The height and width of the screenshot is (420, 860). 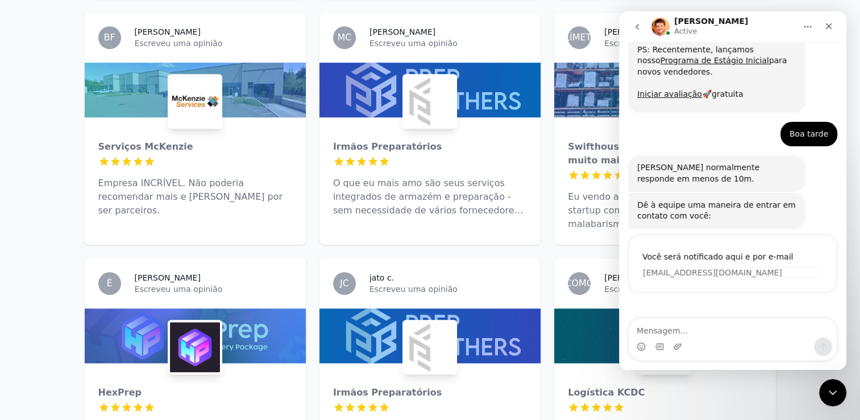 What do you see at coordinates (40, 335) in the screenshot?
I see `button: Seletor de GIFs` at bounding box center [40, 335].